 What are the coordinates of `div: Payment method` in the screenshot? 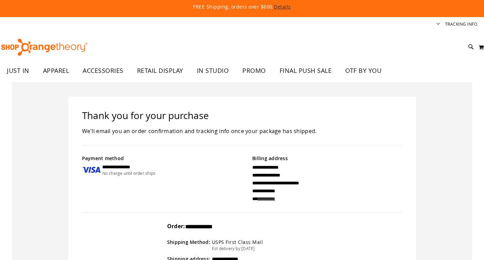 It's located at (157, 159).